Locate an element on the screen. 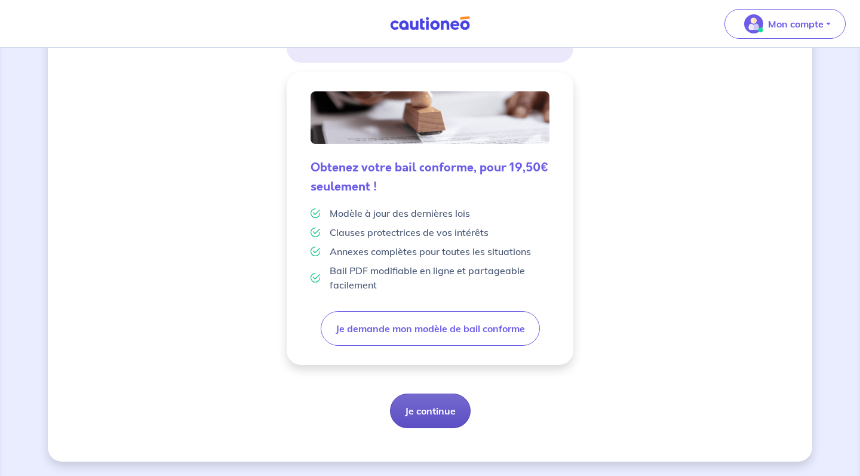 The image size is (860, 476). button: Je demande mon modèle de bail conforme is located at coordinates (430, 328).